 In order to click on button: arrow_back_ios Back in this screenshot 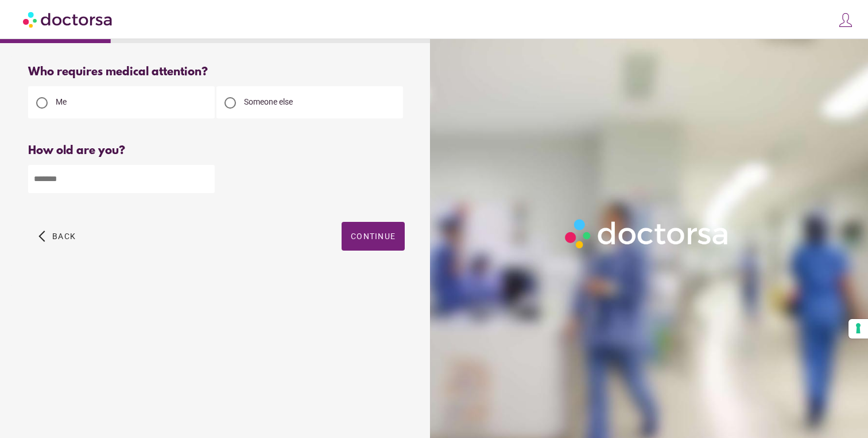, I will do `click(57, 236)`.